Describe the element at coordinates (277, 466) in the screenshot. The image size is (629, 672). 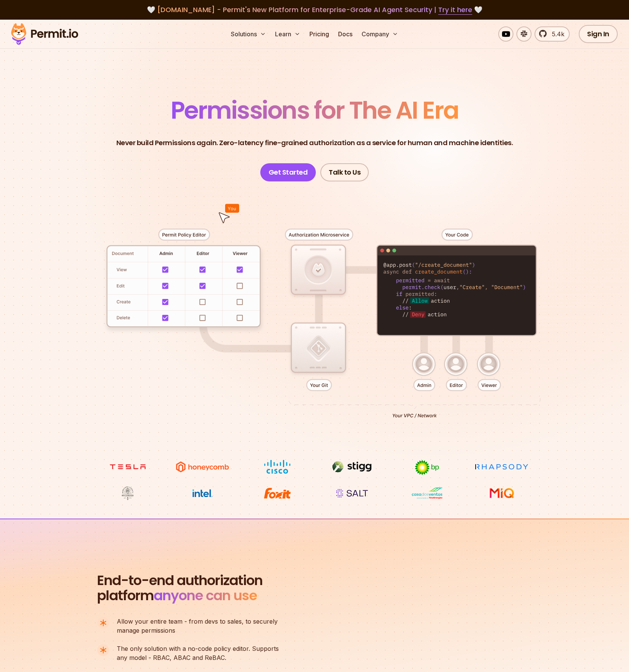
I see `img: Cisco` at that location.